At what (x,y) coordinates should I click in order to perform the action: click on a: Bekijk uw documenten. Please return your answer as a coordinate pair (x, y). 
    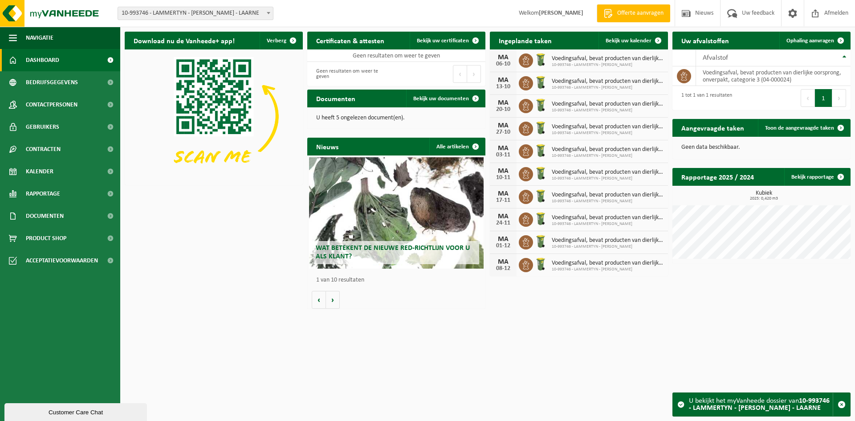
    Looking at the image, I should click on (445, 98).